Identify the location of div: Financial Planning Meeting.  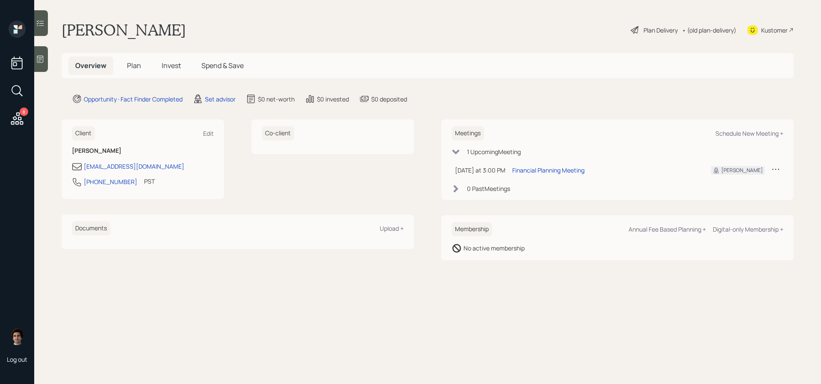
(548, 170).